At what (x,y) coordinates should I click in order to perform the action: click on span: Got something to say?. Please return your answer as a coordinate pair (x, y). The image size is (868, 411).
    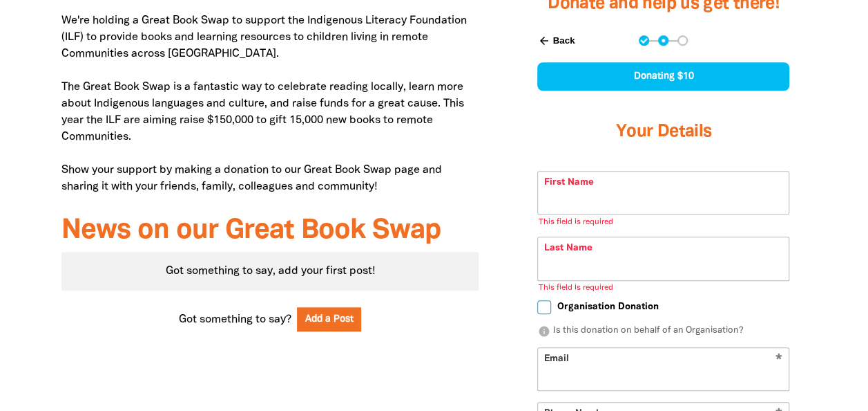
    Looking at the image, I should click on (235, 320).